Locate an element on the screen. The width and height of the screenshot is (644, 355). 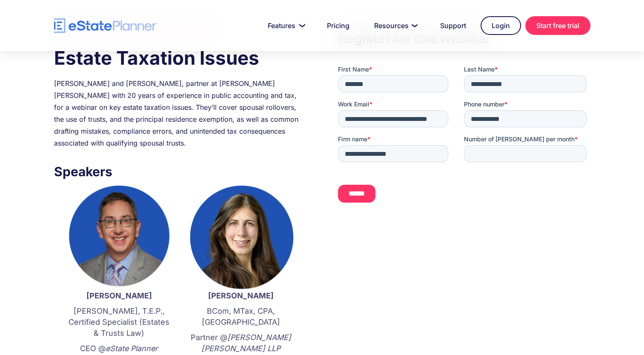
p: Partner @ is located at coordinates (241, 343).